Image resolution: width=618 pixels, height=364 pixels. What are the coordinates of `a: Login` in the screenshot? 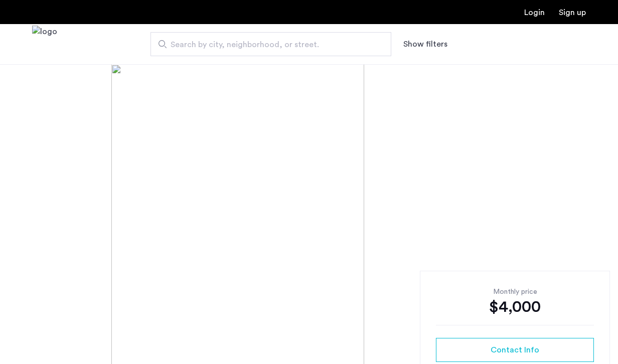 It's located at (534, 12).